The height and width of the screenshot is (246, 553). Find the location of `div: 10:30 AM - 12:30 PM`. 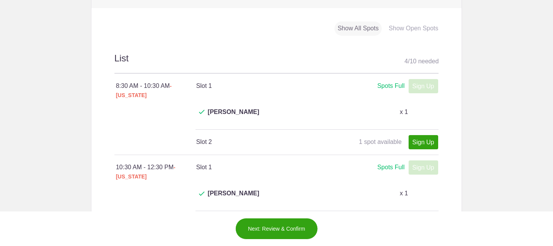

div: 10:30 AM - 12:30 PM is located at coordinates (156, 172).